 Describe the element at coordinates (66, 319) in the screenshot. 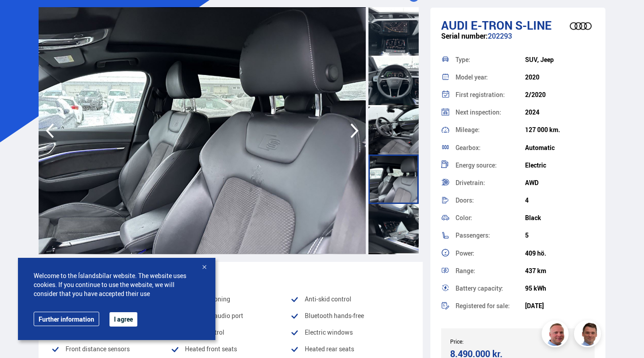

I see `a: Further information` at that location.